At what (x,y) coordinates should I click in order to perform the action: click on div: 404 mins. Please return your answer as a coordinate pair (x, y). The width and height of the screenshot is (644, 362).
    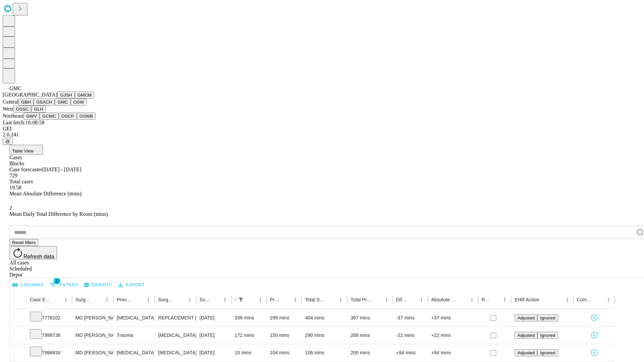
    Looking at the image, I should click on (325, 317).